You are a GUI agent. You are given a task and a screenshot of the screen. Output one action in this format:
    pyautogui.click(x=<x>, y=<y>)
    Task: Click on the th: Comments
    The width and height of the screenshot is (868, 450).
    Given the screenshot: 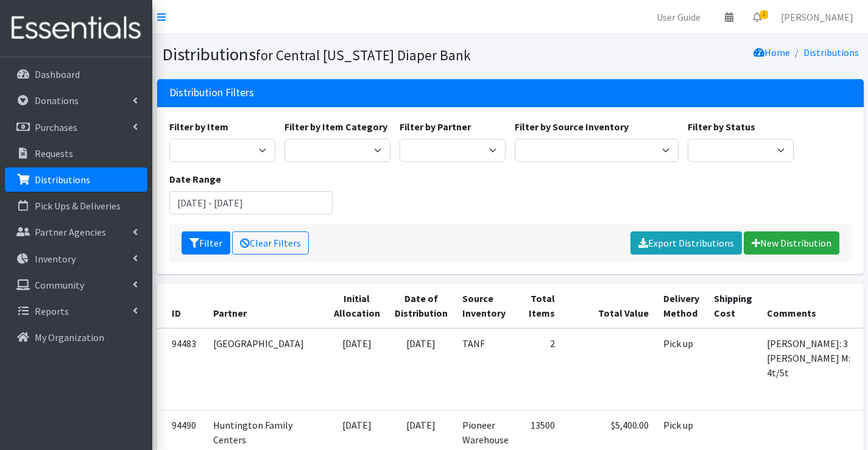 What is the action you would take?
    pyautogui.click(x=813, y=306)
    